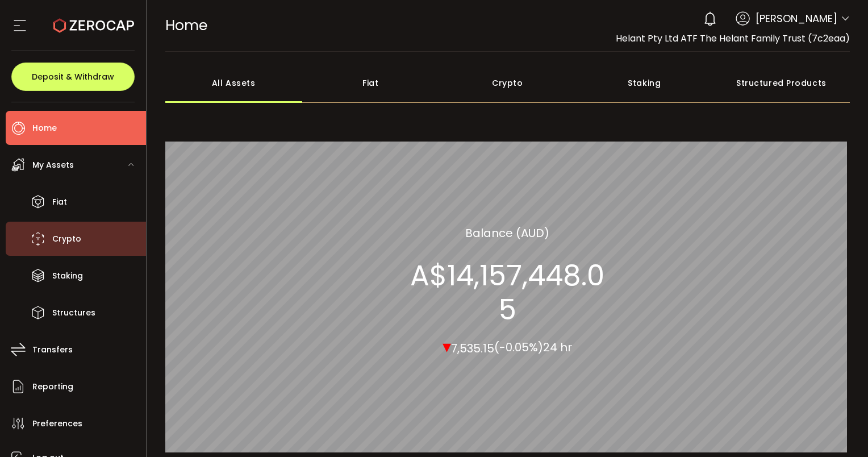  I want to click on span: 7,535.15, so click(472, 347).